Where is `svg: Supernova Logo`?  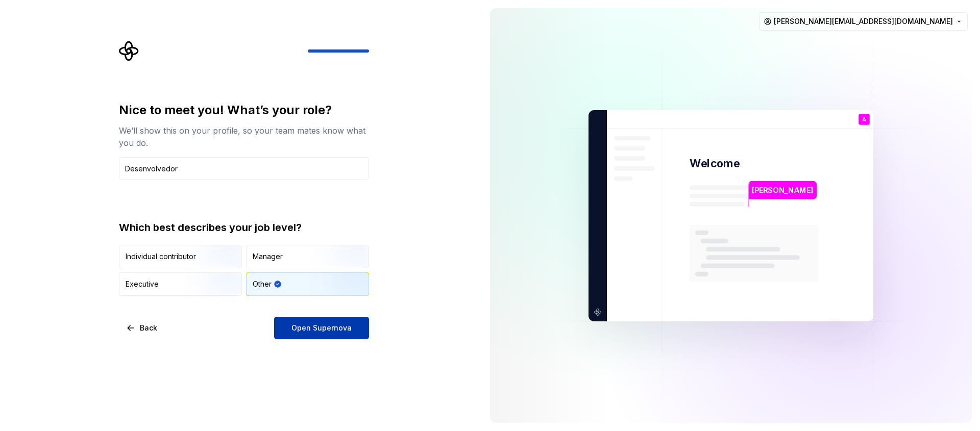 svg: Supernova Logo is located at coordinates (129, 51).